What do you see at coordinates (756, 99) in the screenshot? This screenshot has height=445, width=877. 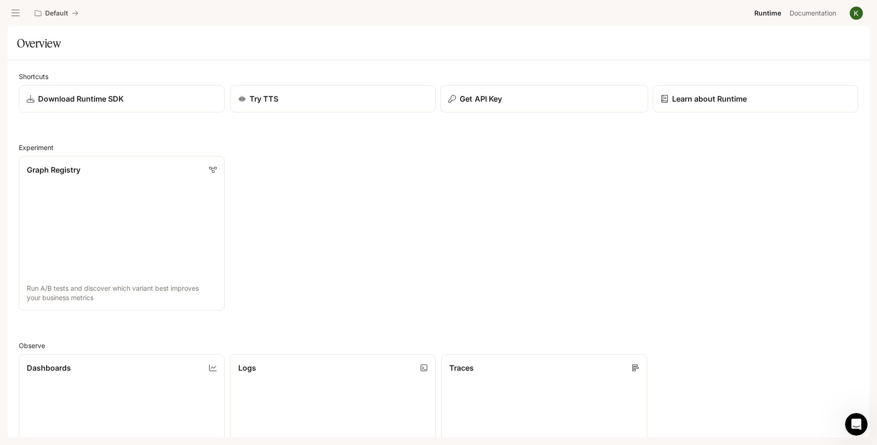 I see `a: Learn about Runtime` at bounding box center [756, 99].